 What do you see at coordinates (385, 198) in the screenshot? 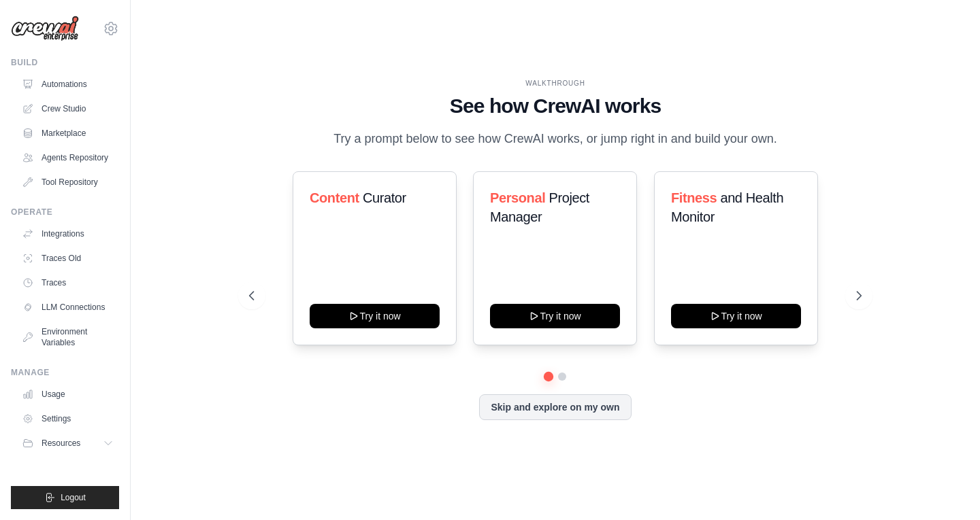
I see `span: Curator` at bounding box center [385, 198].